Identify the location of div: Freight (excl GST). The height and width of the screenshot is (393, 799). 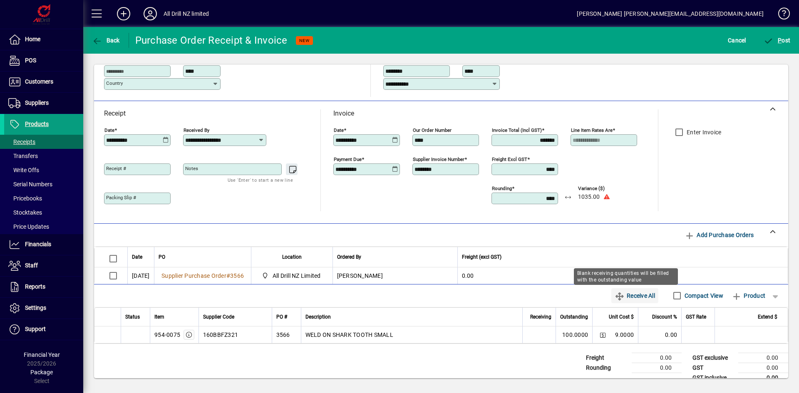
(620, 257).